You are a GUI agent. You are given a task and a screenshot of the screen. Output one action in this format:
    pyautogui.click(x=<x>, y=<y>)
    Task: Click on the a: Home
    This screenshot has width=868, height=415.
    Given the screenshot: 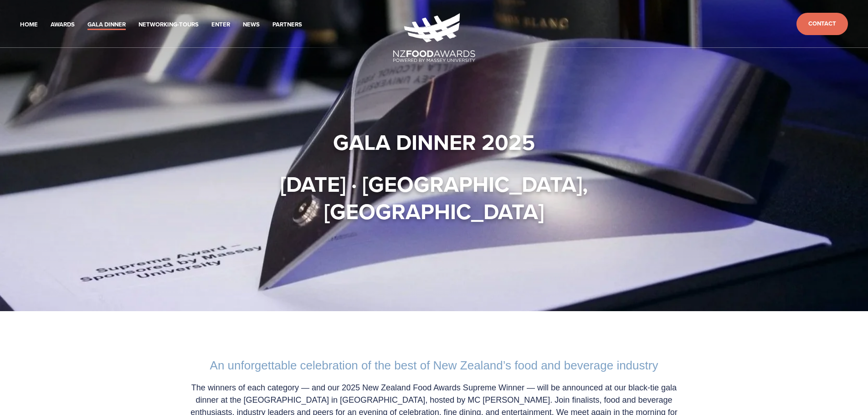 What is the action you would take?
    pyautogui.click(x=29, y=25)
    